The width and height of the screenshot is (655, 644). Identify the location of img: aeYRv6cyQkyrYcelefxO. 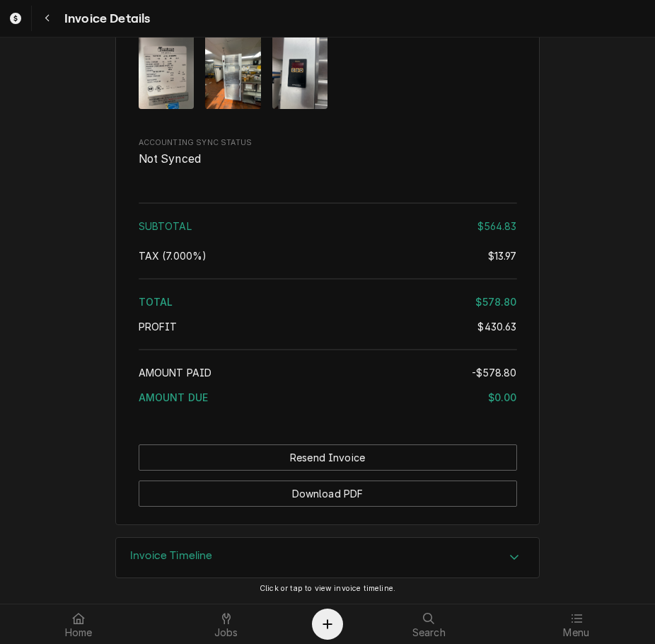
(233, 71).